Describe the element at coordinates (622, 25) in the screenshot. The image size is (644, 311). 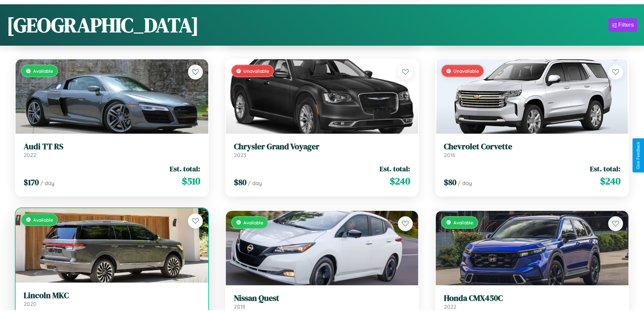
I see `button: Filters` at that location.